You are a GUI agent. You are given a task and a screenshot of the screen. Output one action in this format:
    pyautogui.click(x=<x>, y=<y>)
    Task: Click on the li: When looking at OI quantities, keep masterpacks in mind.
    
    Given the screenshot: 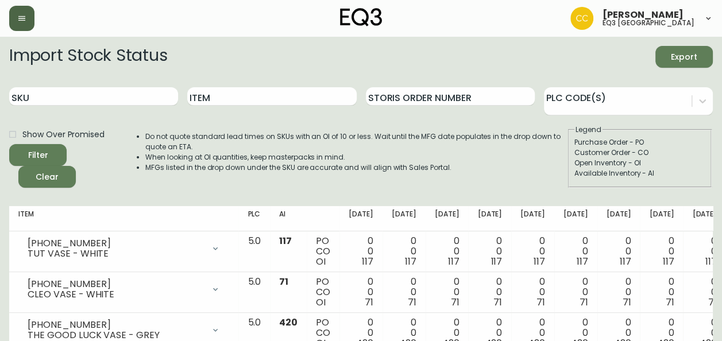 What is the action you would take?
    pyautogui.click(x=356, y=157)
    